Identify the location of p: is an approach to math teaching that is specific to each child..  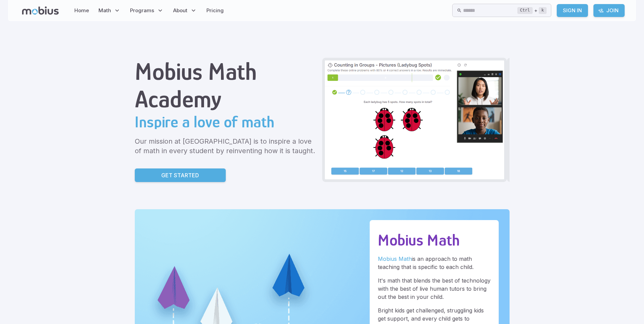
(434, 263).